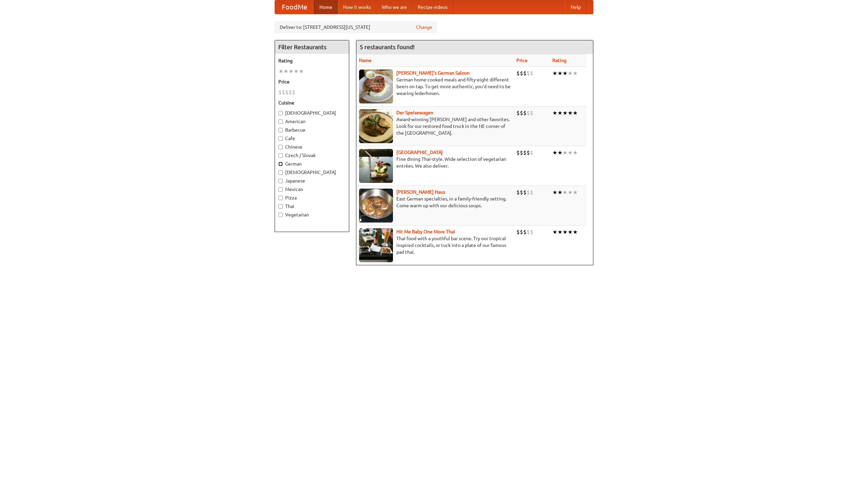 The image size is (868, 480). I want to click on p: Thai food with a youthful bar scene. Try our tropical inspired cocktails, or tuck into a plate of..., so click(435, 245).